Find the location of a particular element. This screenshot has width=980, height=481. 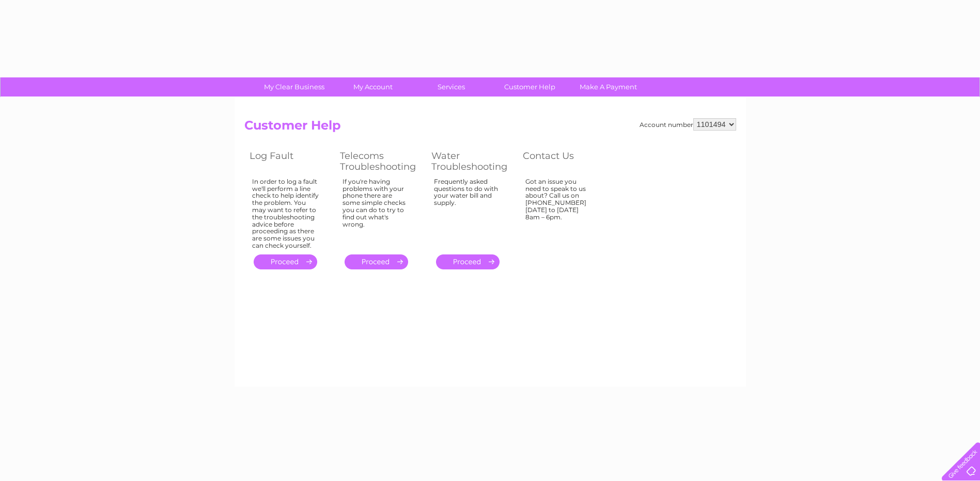

a: My Clear Business is located at coordinates (294, 87).